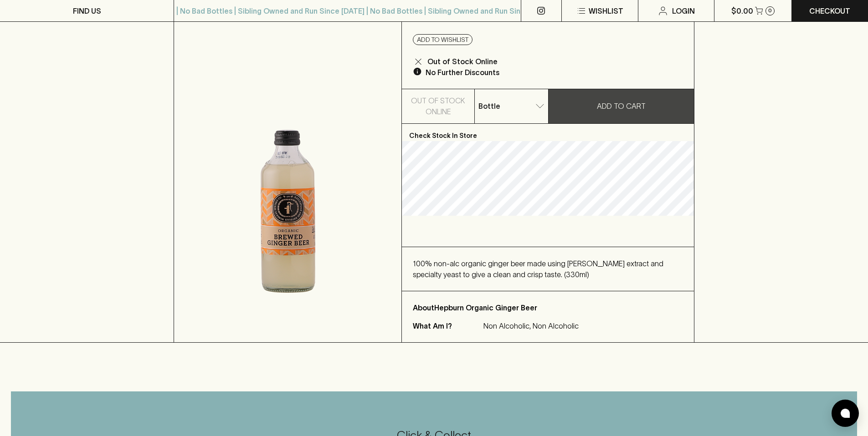  Describe the element at coordinates (447, 325) in the screenshot. I see `p: What Am I?` at that location.